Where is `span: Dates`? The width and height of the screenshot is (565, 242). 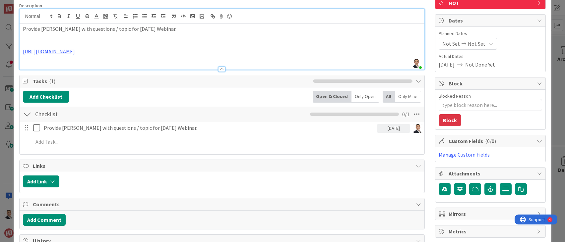 span: Dates is located at coordinates (491, 21).